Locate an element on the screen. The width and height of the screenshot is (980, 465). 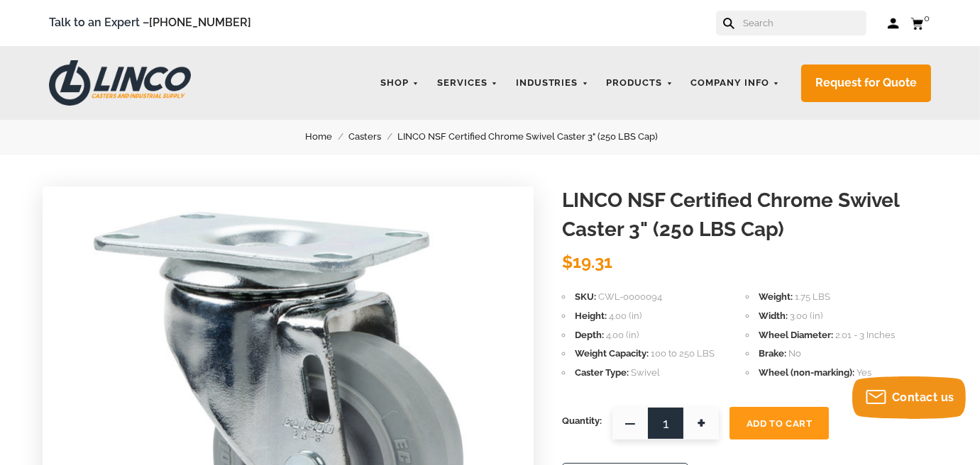
a: Casters is located at coordinates (373, 137).